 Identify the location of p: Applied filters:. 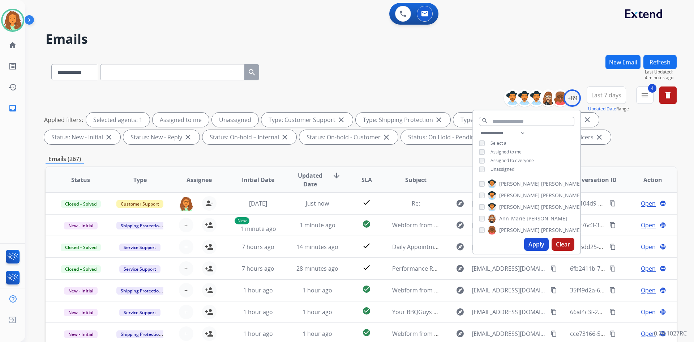
(64, 120).